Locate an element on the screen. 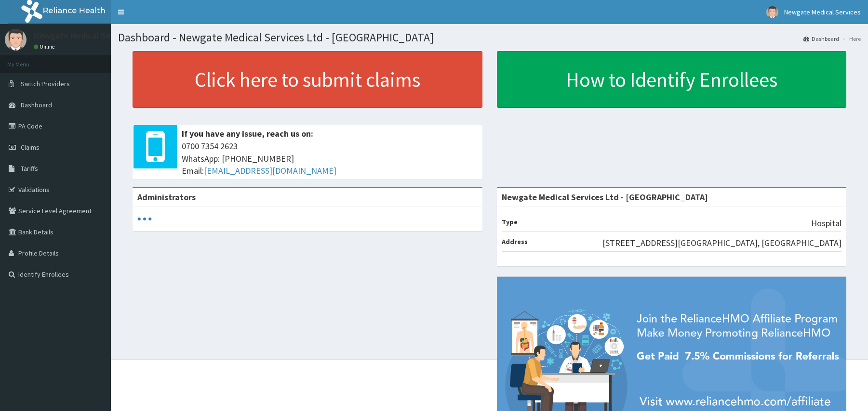 The image size is (868, 411). p: Newgate Medical Services is located at coordinates (83, 35).